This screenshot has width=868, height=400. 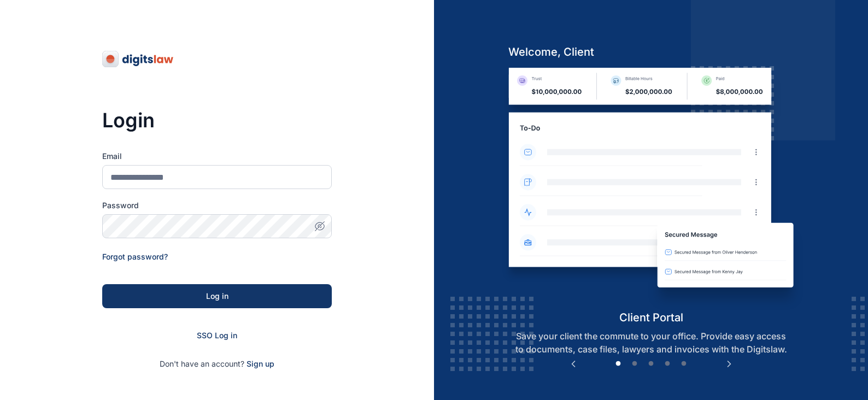 What do you see at coordinates (618, 364) in the screenshot?
I see `button: 1` at bounding box center [618, 364].